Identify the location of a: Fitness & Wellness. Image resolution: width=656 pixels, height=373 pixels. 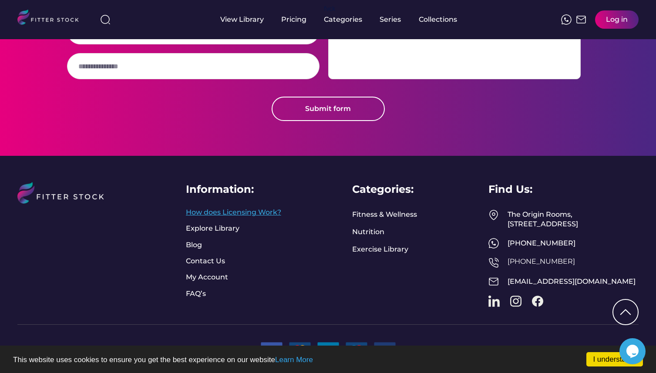
(384, 215).